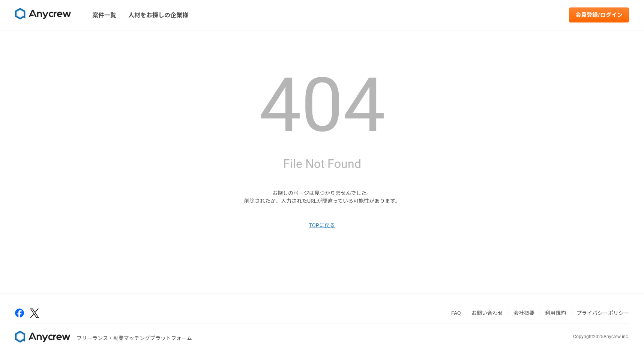 The image size is (644, 358). Describe the element at coordinates (556, 313) in the screenshot. I see `a: 利用規約` at that location.